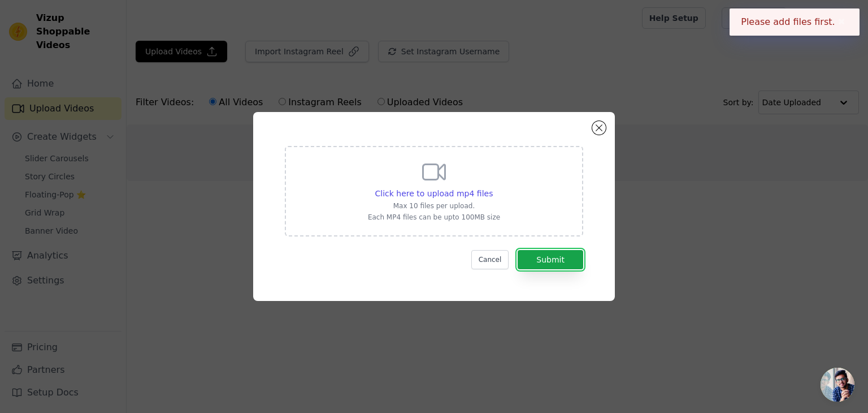 Image resolution: width=868 pixels, height=413 pixels. Describe the element at coordinates (795, 22) in the screenshot. I see `div: Please add files first.` at that location.